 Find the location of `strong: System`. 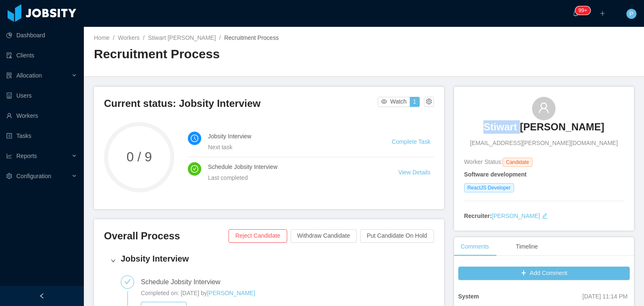

strong: System is located at coordinates (469, 296).